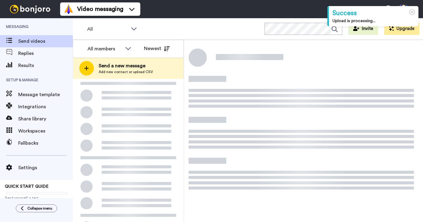 This screenshot has width=423, height=222. Describe the element at coordinates (105, 49) in the screenshot. I see `div: All members` at that location.